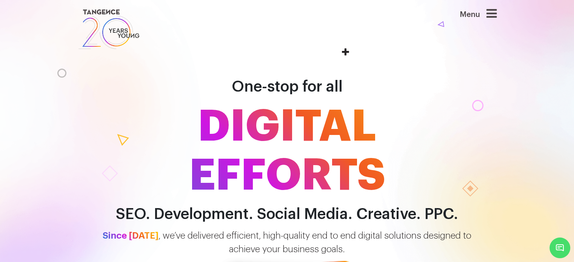 Image resolution: width=574 pixels, height=262 pixels. Describe the element at coordinates (287, 151) in the screenshot. I see `span: DIGITAL EFFORTS` at that location.